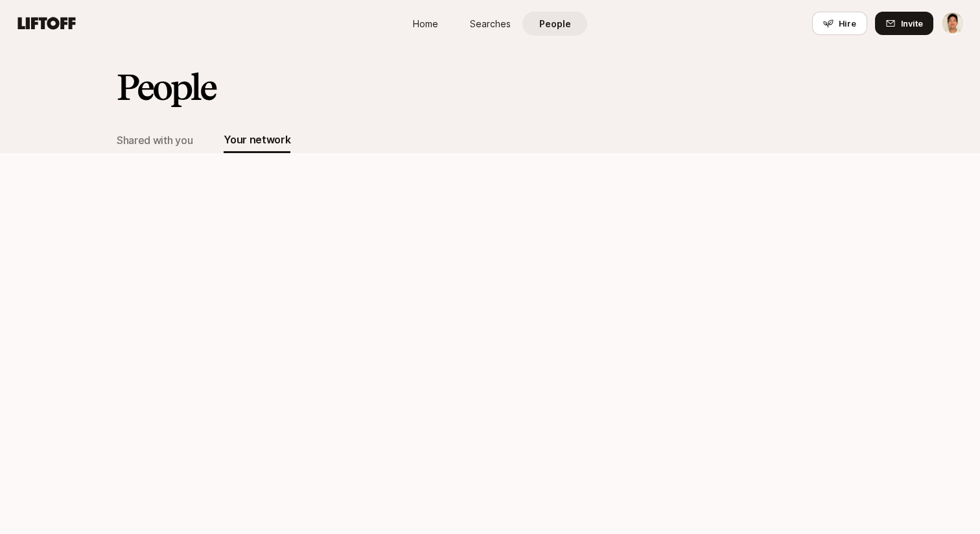 The width and height of the screenshot is (980, 534). Describe the element at coordinates (904, 23) in the screenshot. I see `button: Invite` at that location.